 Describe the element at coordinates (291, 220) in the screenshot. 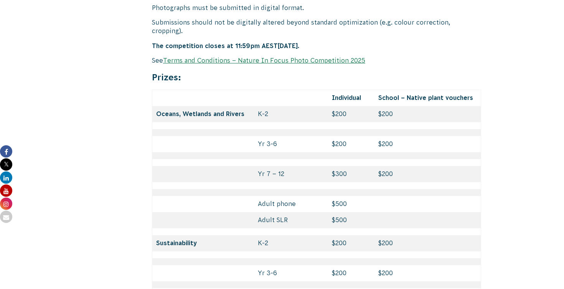

I see `td: Adult SLR` at that location.